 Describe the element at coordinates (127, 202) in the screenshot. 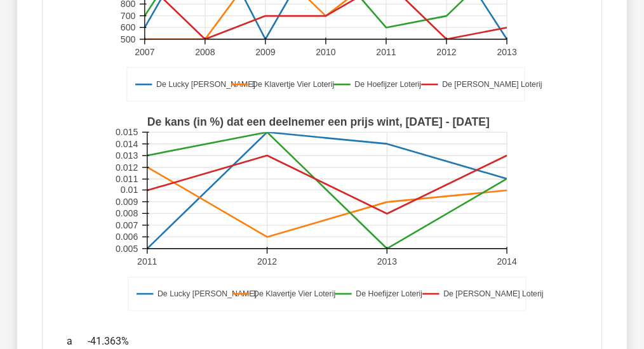

I see `text: 0.009` at that location.